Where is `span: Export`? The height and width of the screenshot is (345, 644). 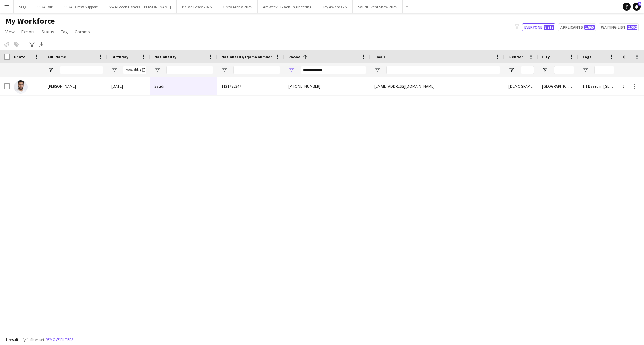 span: Export is located at coordinates (28, 32).